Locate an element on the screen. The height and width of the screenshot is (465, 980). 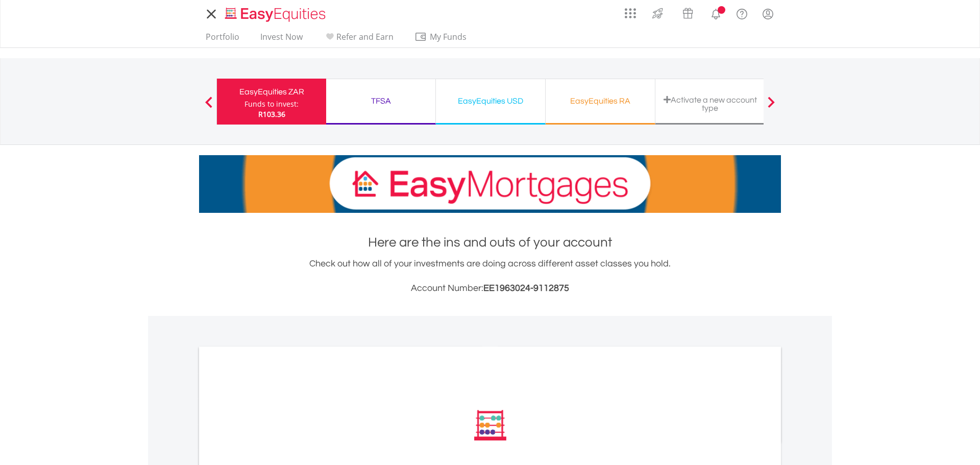
span: EE1963024-9112875 is located at coordinates (526, 288).